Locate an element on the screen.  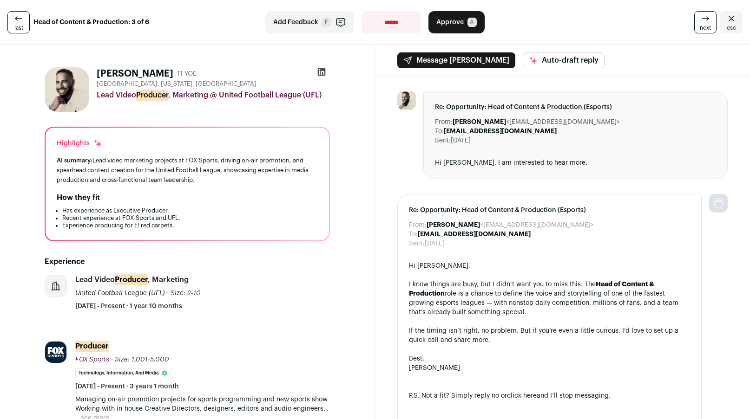
span: esc is located at coordinates (731, 28).